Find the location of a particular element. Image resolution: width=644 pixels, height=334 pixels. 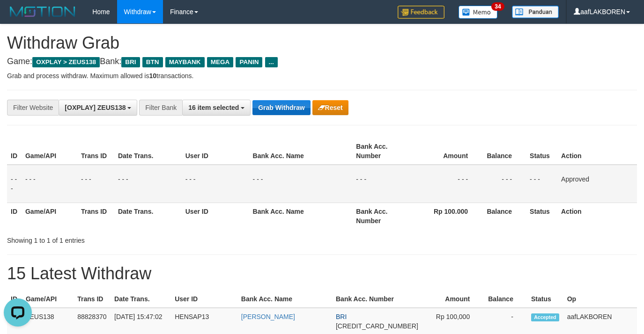

strong: 10 is located at coordinates (152, 76).